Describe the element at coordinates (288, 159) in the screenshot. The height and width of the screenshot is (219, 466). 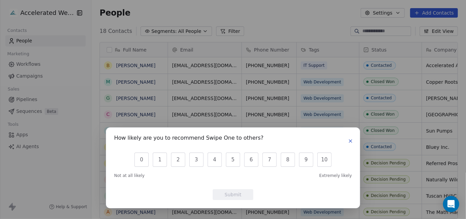
I see `button: 8` at that location.